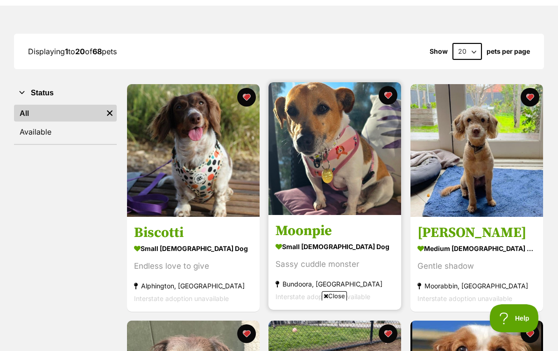  Describe the element at coordinates (65, 123) in the screenshot. I see `div: Status` at that location.